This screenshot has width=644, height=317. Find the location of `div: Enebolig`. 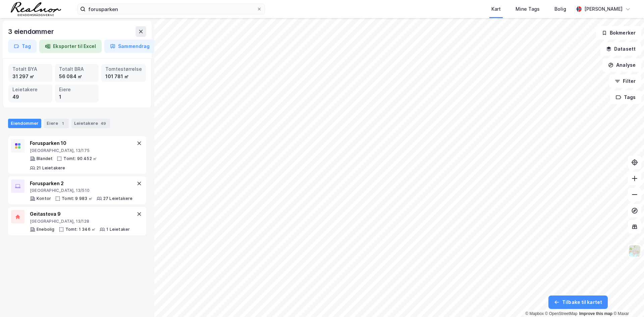

div: Enebolig is located at coordinates (45, 230).